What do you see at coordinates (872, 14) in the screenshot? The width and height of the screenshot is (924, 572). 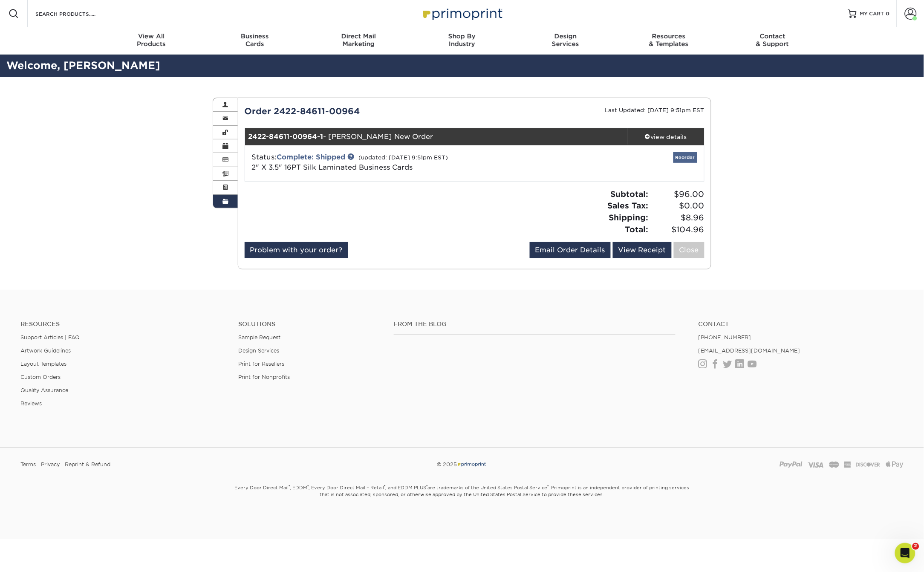 I see `span: MY CART` at bounding box center [872, 14].